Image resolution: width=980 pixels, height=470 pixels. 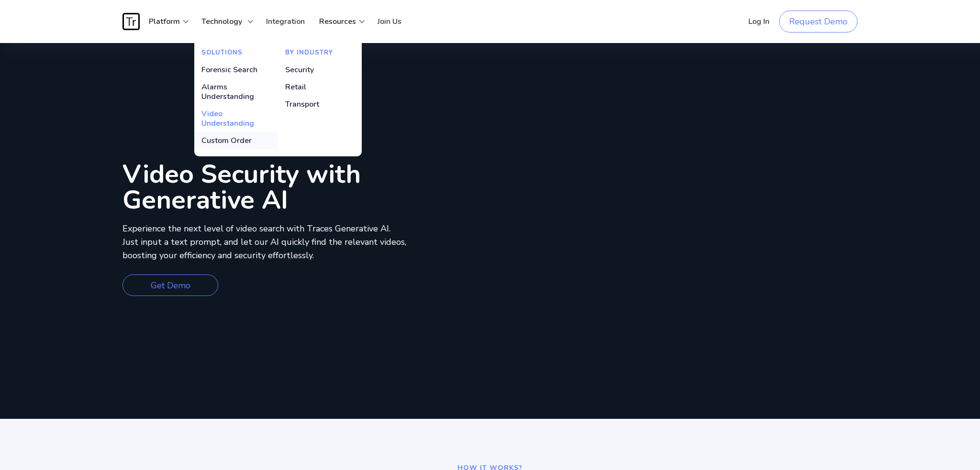 What do you see at coordinates (222, 52) in the screenshot?
I see `strong: Solutions` at bounding box center [222, 52].